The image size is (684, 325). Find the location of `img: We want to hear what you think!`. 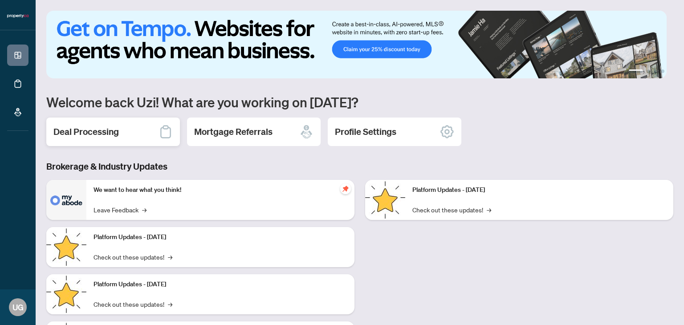

img: We want to hear what you think! is located at coordinates (66, 200).